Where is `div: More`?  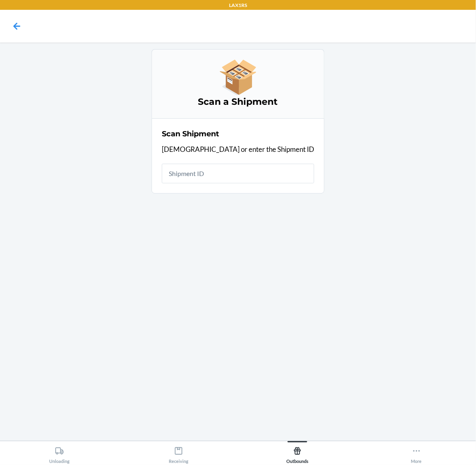 div: More is located at coordinates (417, 454).